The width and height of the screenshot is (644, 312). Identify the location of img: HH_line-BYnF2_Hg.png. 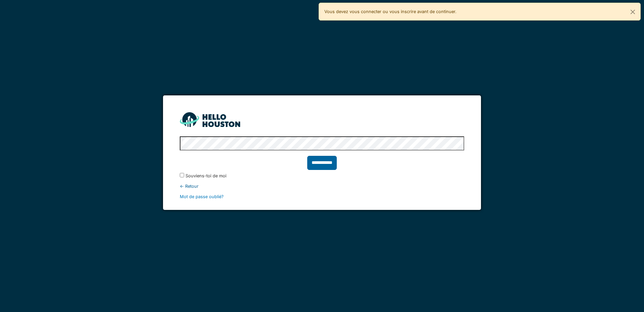
(210, 119).